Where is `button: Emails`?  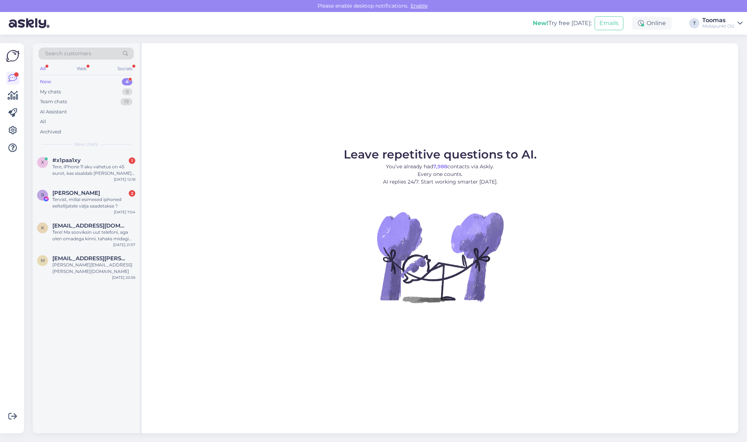 button: Emails is located at coordinates (609, 23).